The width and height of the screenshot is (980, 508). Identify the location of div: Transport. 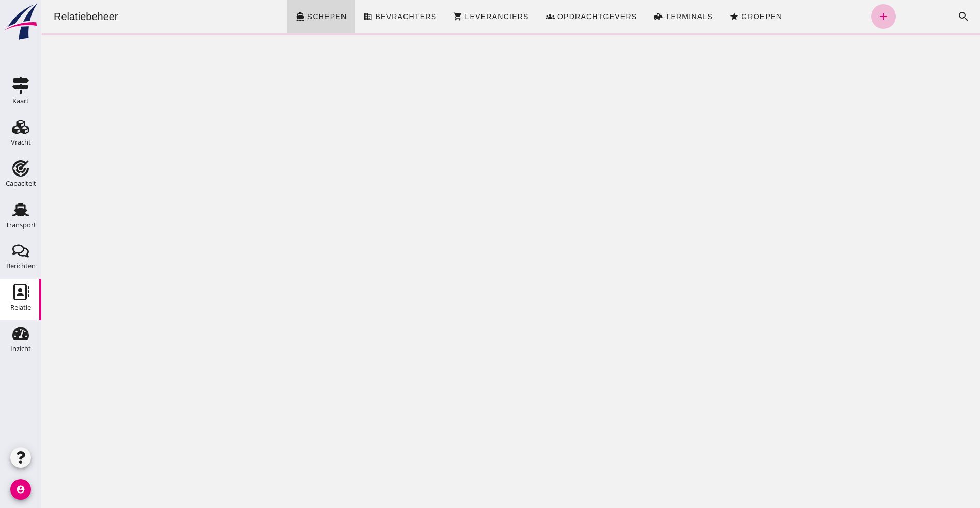
(20, 224).